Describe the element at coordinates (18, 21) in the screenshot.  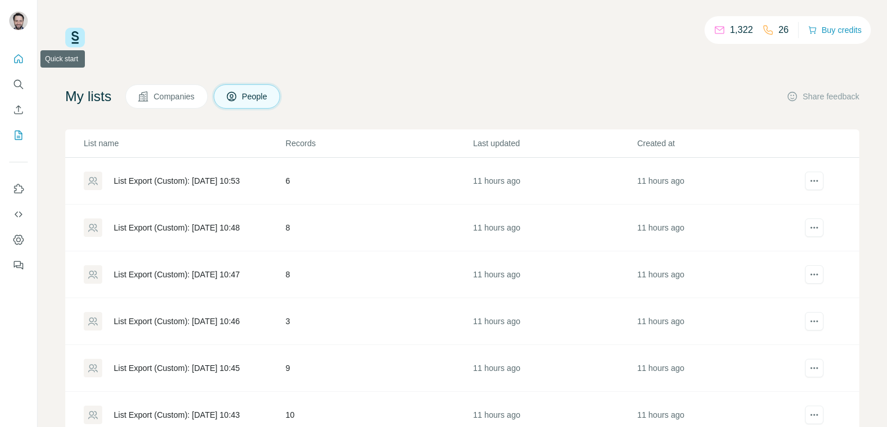
I see `img: Avatar` at that location.